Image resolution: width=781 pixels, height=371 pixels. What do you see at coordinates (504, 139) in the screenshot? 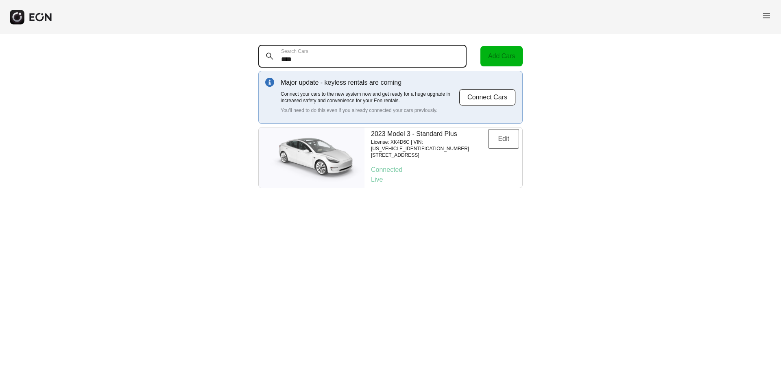
I see `button: Edit` at bounding box center [504, 139].